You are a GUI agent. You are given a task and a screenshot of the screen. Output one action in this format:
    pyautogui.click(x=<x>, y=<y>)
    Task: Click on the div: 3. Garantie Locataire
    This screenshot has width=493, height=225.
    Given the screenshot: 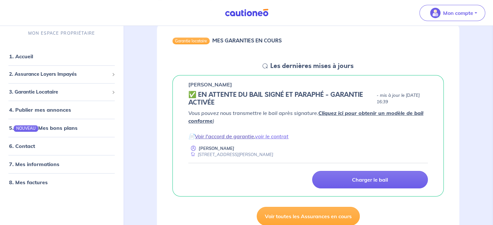 What is the action you would take?
    pyautogui.click(x=62, y=92)
    